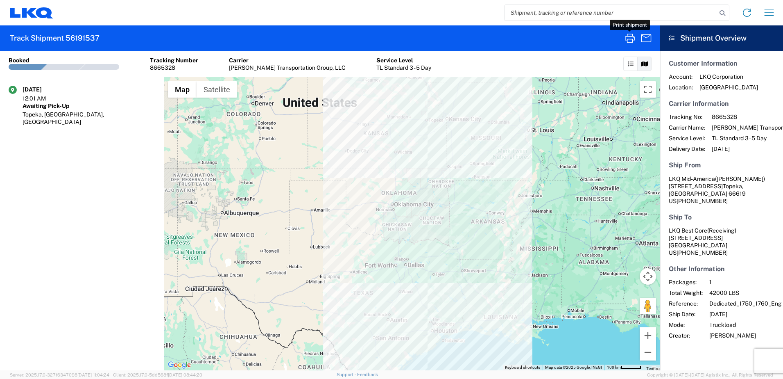 The image size is (783, 379). What do you see at coordinates (624, 367) in the screenshot?
I see `button: Map Scale: 100 km per 46 pixels` at bounding box center [624, 367].